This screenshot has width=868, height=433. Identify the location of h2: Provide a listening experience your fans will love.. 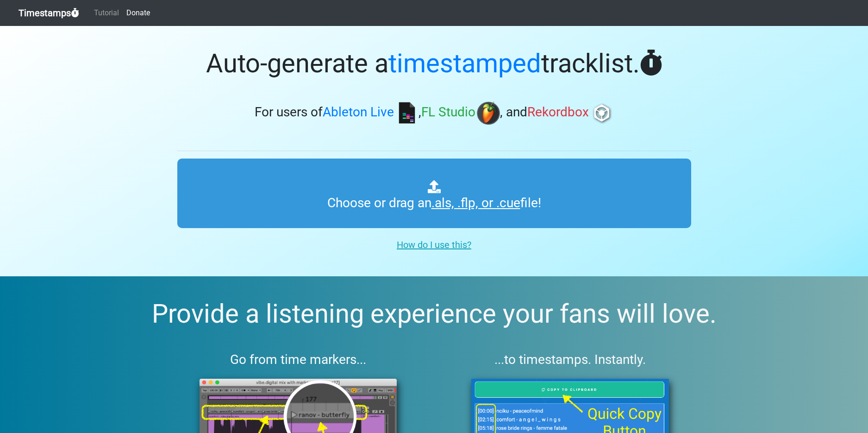
(434, 313).